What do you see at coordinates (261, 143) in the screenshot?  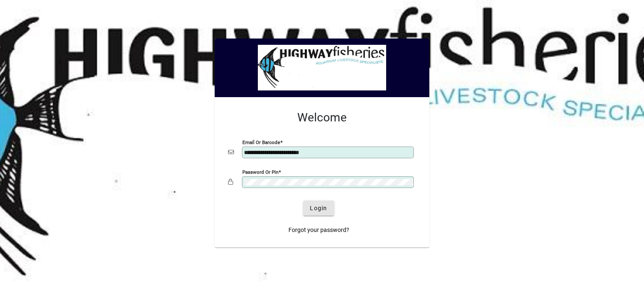 I see `mat-label: Email or Barcode` at bounding box center [261, 143].